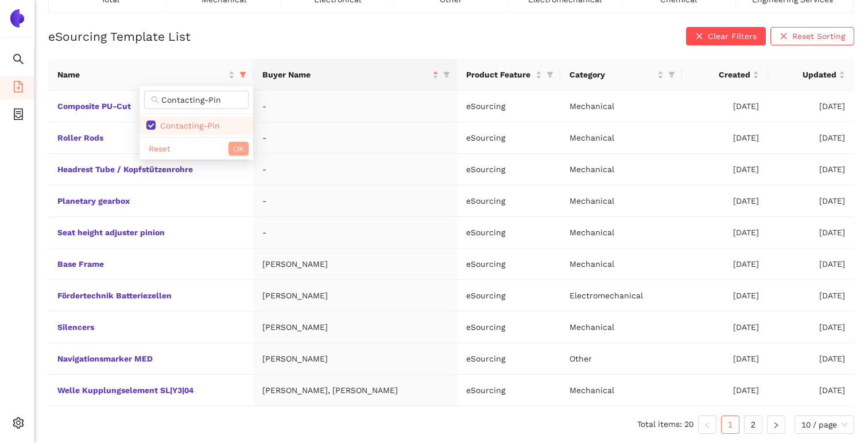  Describe the element at coordinates (238, 149) in the screenshot. I see `span: OK` at that location.